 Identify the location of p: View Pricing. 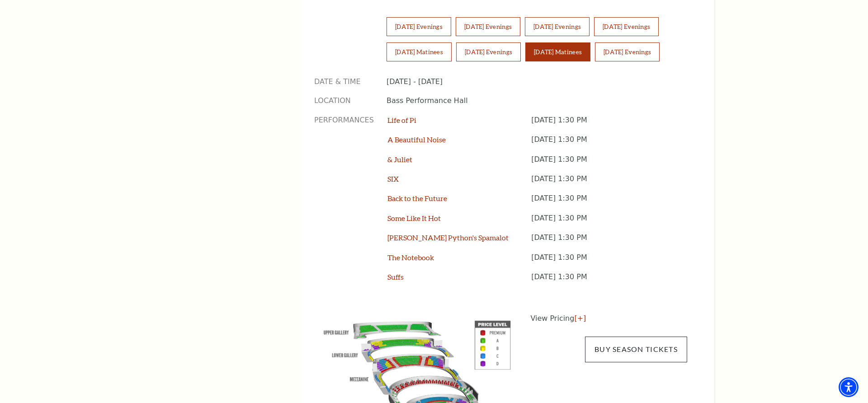
(609, 319).